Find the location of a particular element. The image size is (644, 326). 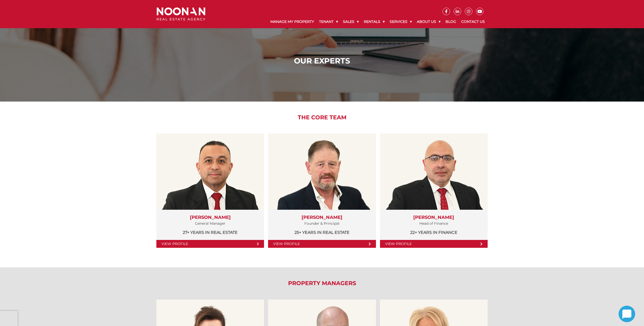

a: Tenant is located at coordinates (329, 22).